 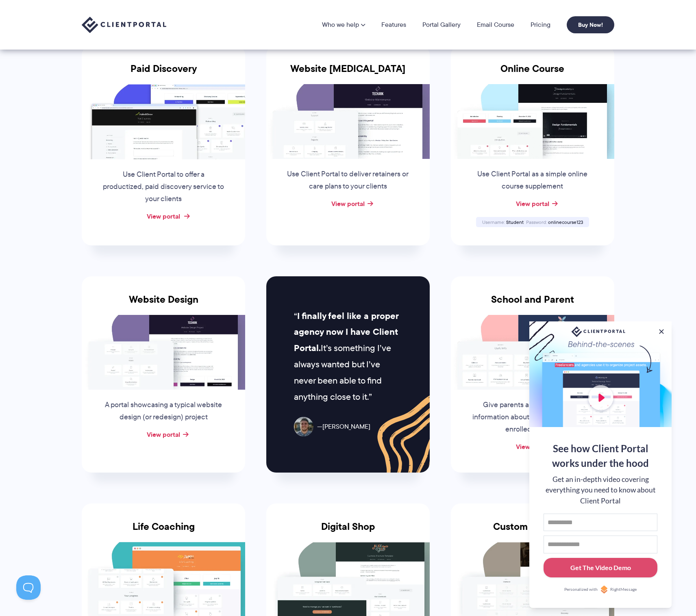 What do you see at coordinates (565, 222) in the screenshot?
I see `span: onlinecourse123` at bounding box center [565, 222].